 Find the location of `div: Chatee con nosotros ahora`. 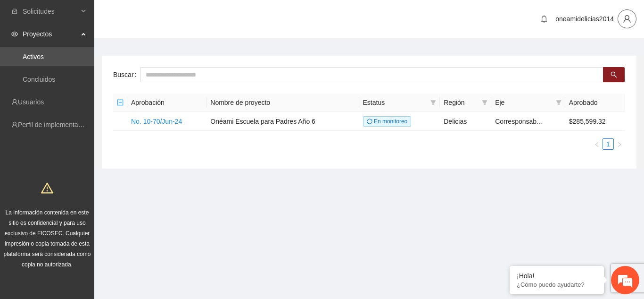

div: Chatee con nosotros ahora is located at coordinates (104, 54).